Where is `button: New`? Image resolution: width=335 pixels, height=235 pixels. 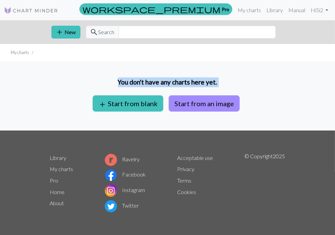 button: New is located at coordinates (66, 32).